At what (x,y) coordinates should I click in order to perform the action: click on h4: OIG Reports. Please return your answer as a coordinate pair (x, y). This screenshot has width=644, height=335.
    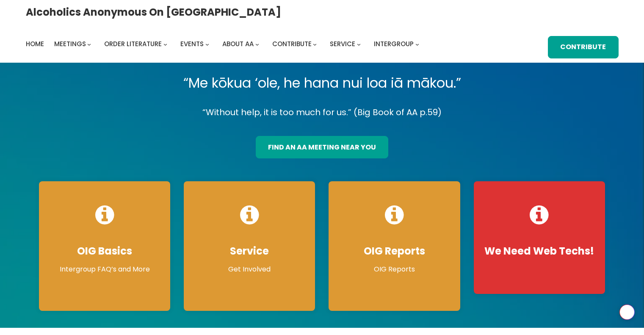
    Looking at the image, I should click on (395, 251).